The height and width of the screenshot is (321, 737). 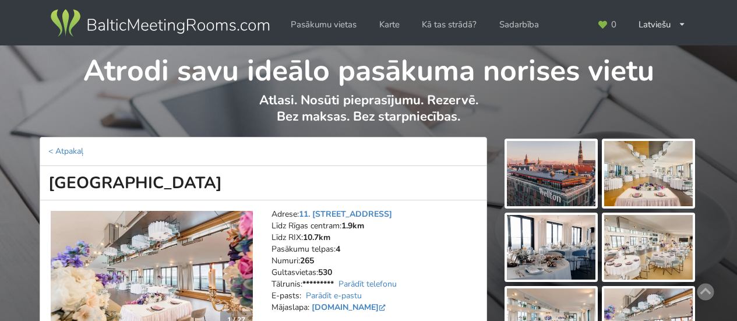 What do you see at coordinates (352, 225) in the screenshot?
I see `strong: 1.9km` at bounding box center [352, 225].